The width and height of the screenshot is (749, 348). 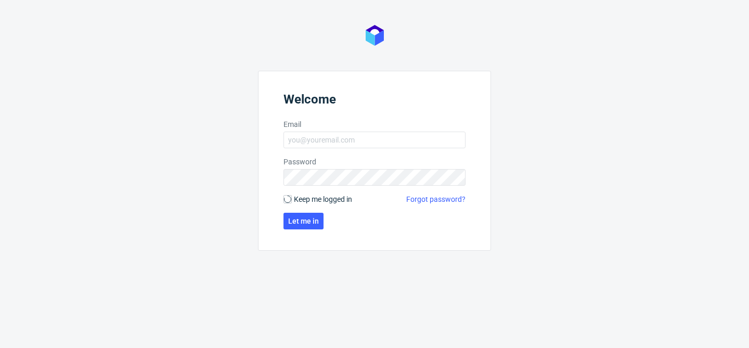 What do you see at coordinates (303, 221) in the screenshot?
I see `span: Let me in` at bounding box center [303, 221].